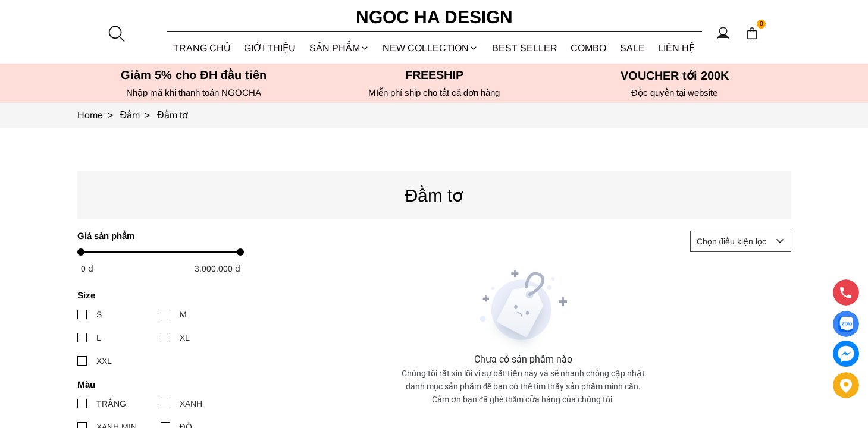 This screenshot has height=428, width=868. Describe the element at coordinates (99, 115) in the screenshot. I see `a: Link to Home` at that location.